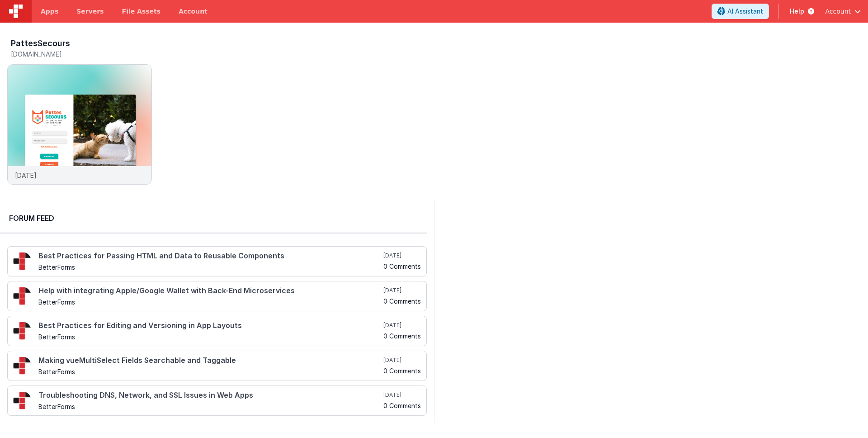  I want to click on span: AI Assistant, so click(745, 11).